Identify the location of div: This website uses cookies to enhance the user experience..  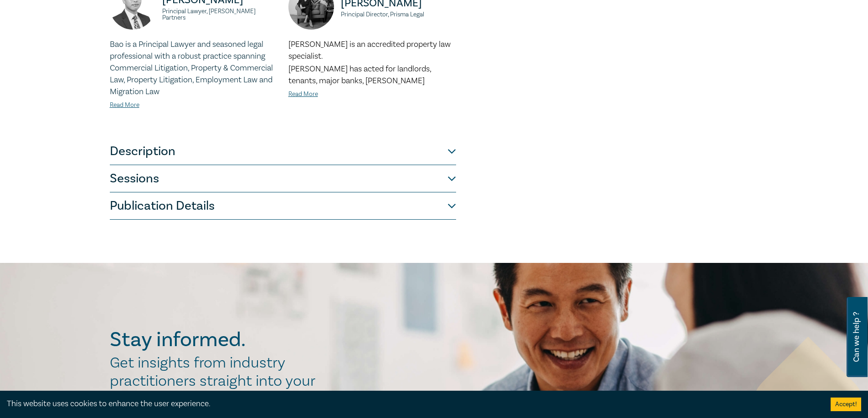
(412, 403).